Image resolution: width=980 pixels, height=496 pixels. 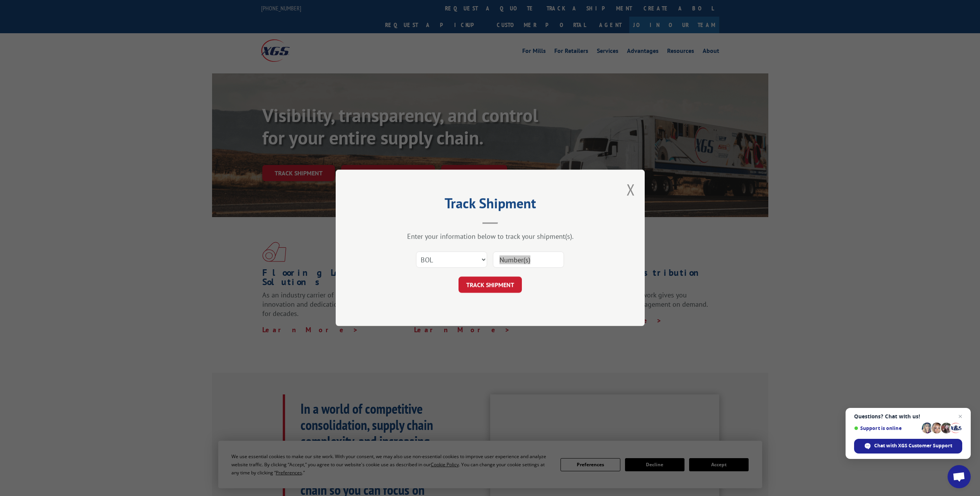 I want to click on div: Chat with XGS Customer Support, so click(x=908, y=446).